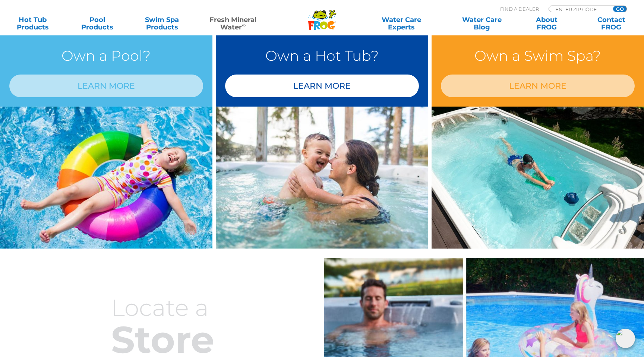 This screenshot has width=644, height=357. I want to click on input: Zip Code Form, so click(580, 9).